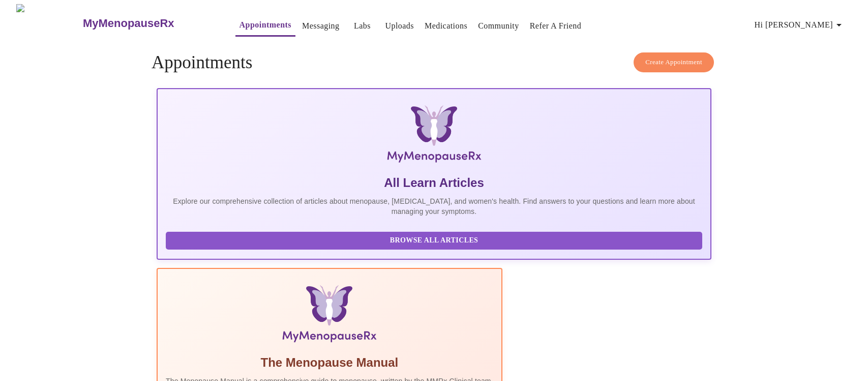 The image size is (868, 381). What do you see at coordinates (329, 315) in the screenshot?
I see `img: Menopause Manual` at bounding box center [329, 315].